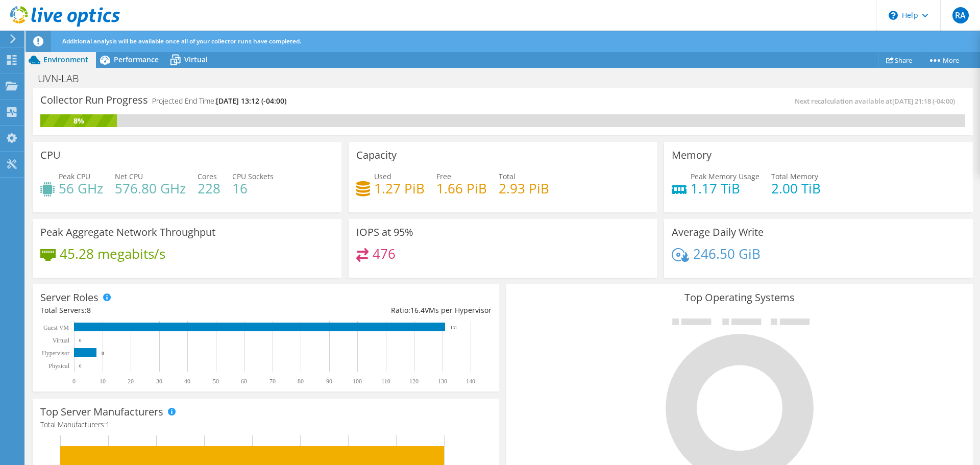  I want to click on text: 131, so click(454, 328).